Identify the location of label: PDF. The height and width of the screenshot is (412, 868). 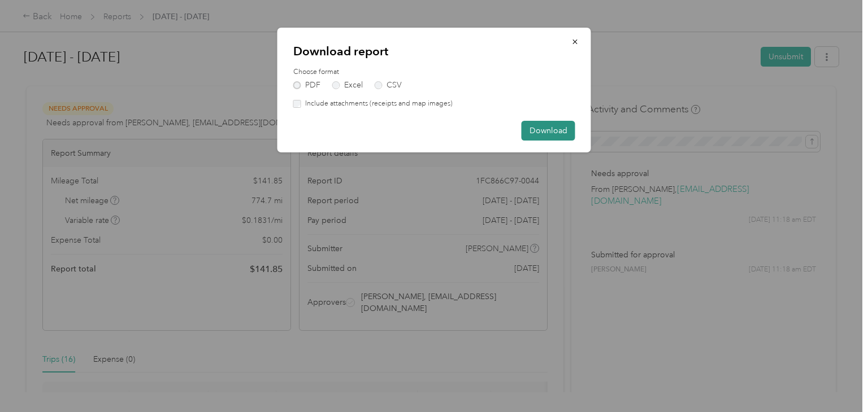
(307, 85).